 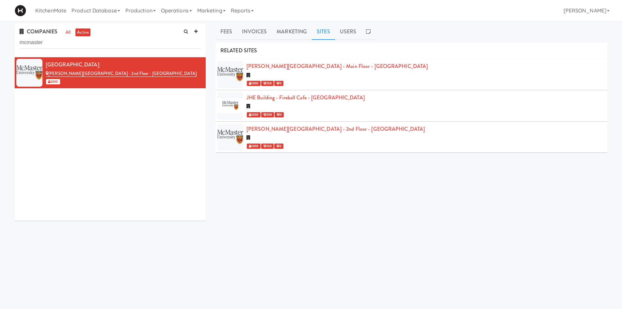 I want to click on a: all, so click(x=68, y=32).